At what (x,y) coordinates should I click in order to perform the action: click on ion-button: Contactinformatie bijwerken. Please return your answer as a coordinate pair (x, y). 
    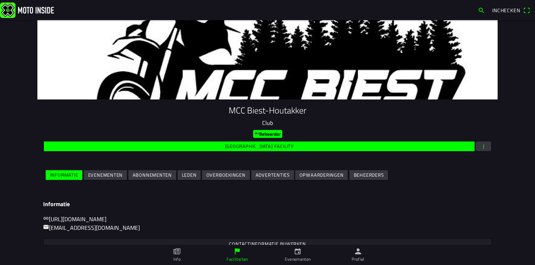
    Looking at the image, I should click on (268, 244).